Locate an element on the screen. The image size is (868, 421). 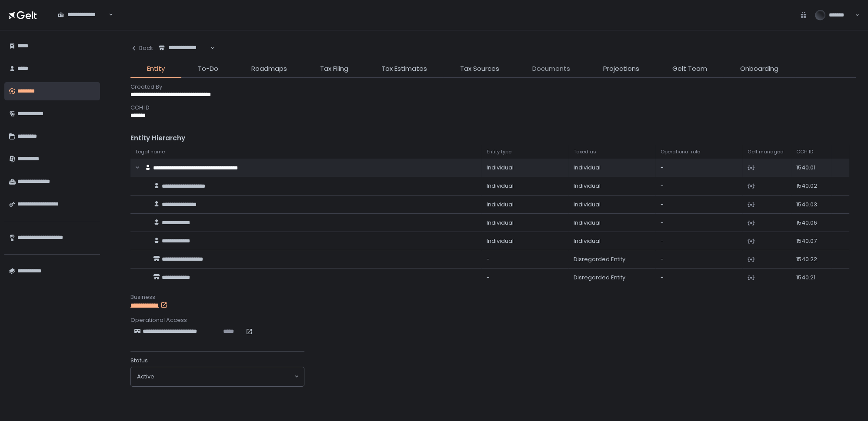
span: Tax Filing is located at coordinates (334, 69).